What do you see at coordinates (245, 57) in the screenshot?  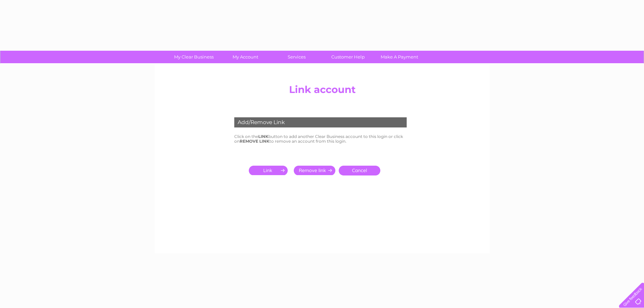 I see `a: My Account` at bounding box center [245, 57].